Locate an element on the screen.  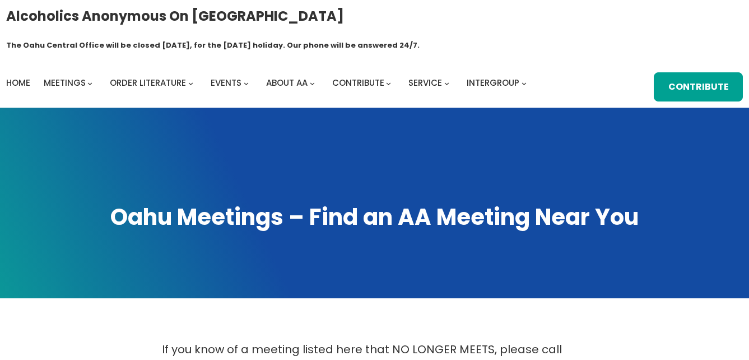
span: About AA is located at coordinates (287, 82).